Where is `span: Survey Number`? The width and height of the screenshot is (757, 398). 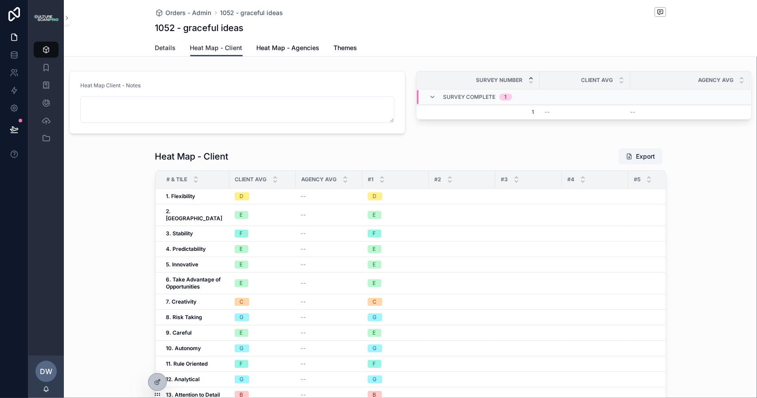 span: Survey Number is located at coordinates (499, 80).